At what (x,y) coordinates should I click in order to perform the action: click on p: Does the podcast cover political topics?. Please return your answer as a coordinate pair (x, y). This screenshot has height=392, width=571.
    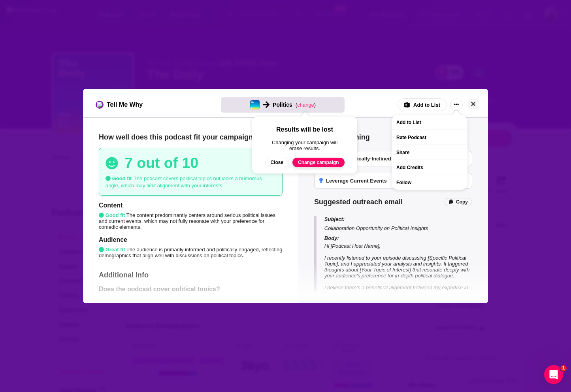
    Looking at the image, I should click on (190, 289).